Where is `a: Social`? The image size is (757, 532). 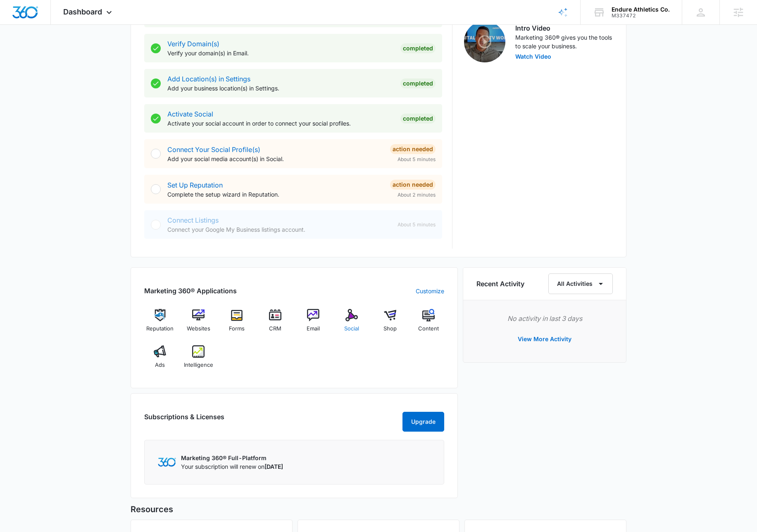
a: Social is located at coordinates (351, 324).